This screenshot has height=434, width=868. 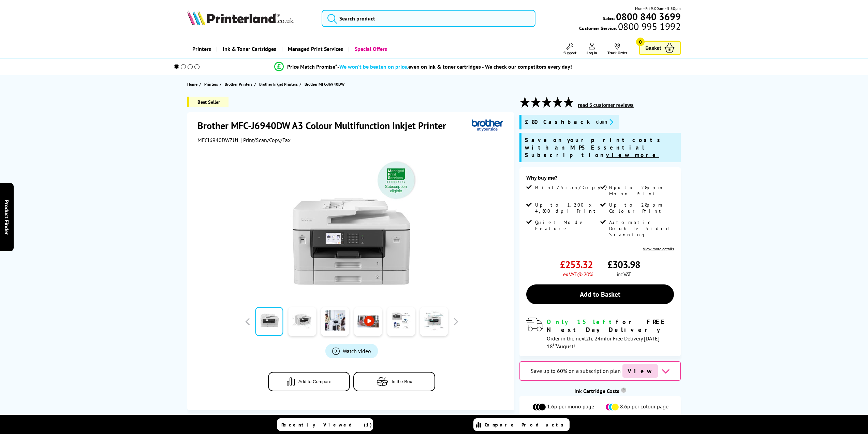 What do you see at coordinates (555, 345) in the screenshot?
I see `sup: th` at bounding box center [555, 345].